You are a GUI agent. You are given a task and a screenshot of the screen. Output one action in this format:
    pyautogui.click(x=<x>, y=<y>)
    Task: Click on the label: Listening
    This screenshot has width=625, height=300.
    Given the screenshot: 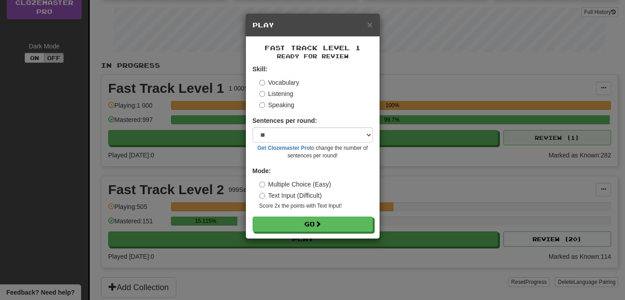 What is the action you would take?
    pyautogui.click(x=276, y=94)
    